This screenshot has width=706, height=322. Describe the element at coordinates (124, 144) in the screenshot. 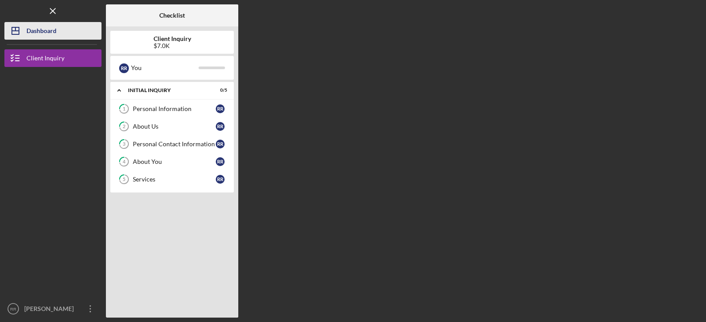

I see `tspan: 3` at that location.